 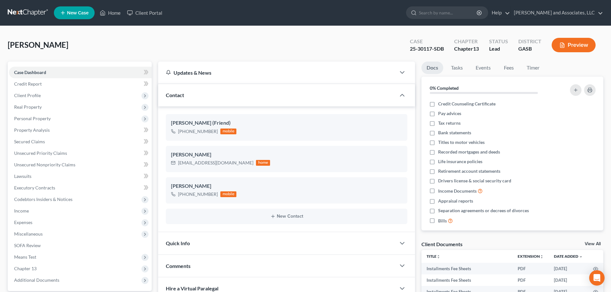 What do you see at coordinates (80, 176) in the screenshot?
I see `a: Lawsuits` at bounding box center [80, 176].